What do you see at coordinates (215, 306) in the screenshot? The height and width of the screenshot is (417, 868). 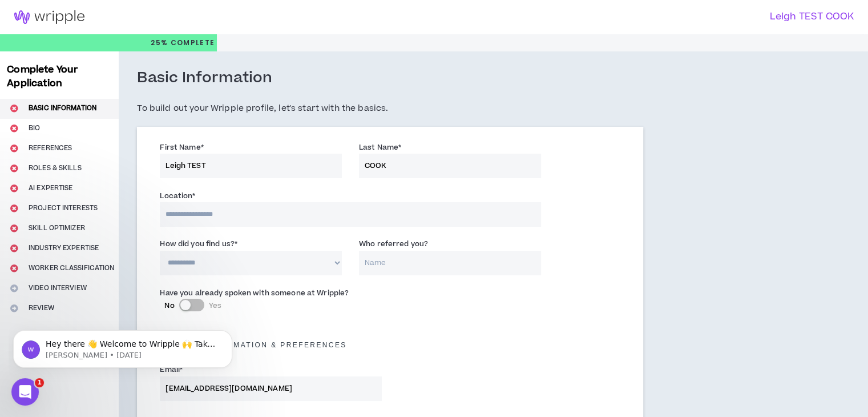 I see `span: Yes` at bounding box center [215, 306].